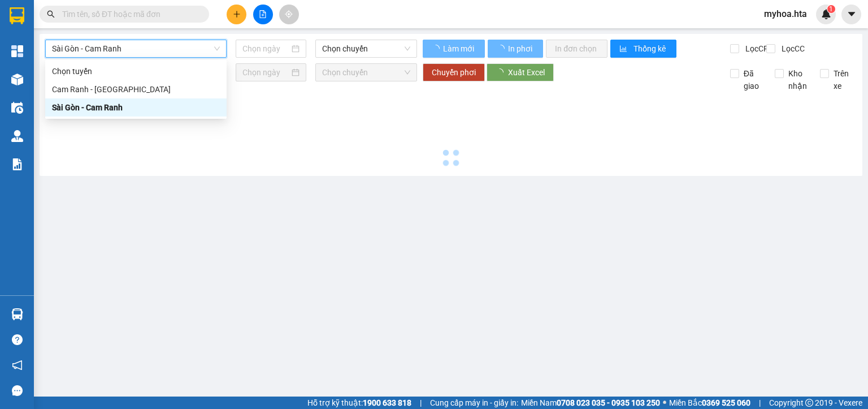 The height and width of the screenshot is (409, 868). What do you see at coordinates (17, 340) in the screenshot?
I see `span: question-circle` at bounding box center [17, 340].